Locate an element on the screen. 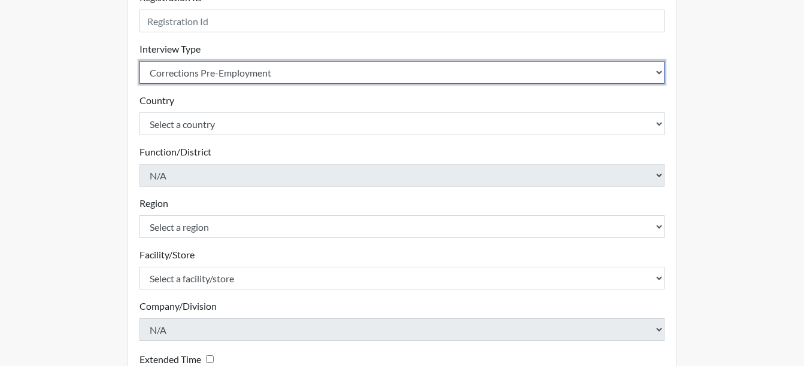 The image size is (804, 366). label: Region is located at coordinates (154, 204).